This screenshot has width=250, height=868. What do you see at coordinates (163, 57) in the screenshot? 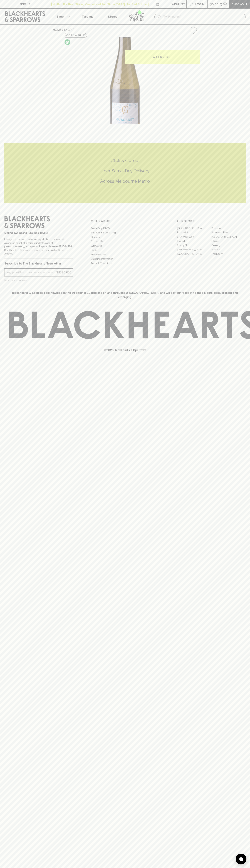
I see `p: ADD TO CART` at bounding box center [163, 57].